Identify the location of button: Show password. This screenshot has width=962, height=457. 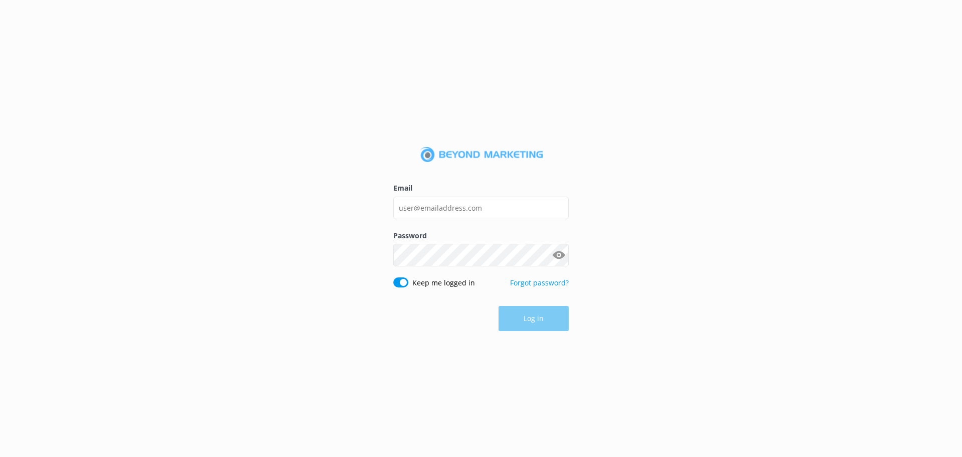
(559, 255).